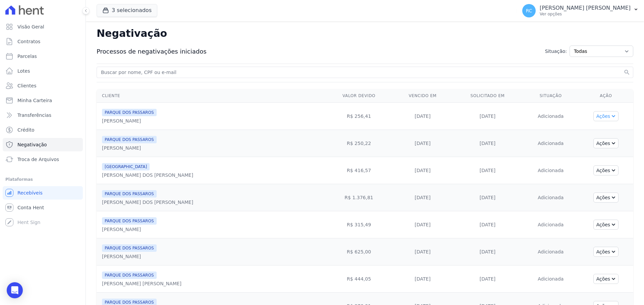  What do you see at coordinates (211, 96) in the screenshot?
I see `th: Cliente` at bounding box center [211, 96].